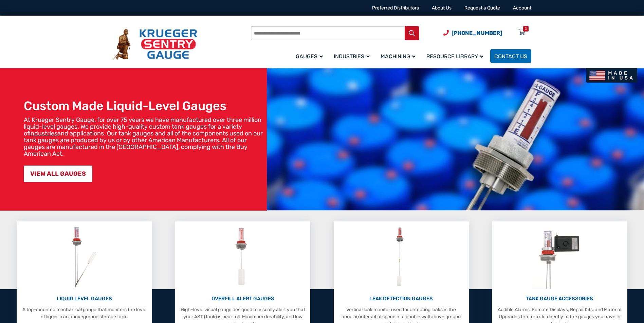  What do you see at coordinates (401, 299) in the screenshot?
I see `p: LEAK DETECTION GAUGES` at bounding box center [401, 299].